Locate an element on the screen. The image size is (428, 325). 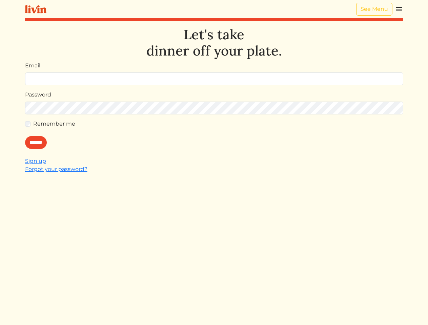
a: See Menu is located at coordinates (374, 9).